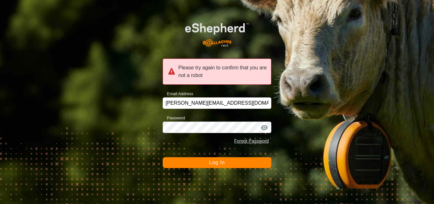  Describe the element at coordinates (217, 32) in the screenshot. I see `img: E-shepherd Logo` at that location.